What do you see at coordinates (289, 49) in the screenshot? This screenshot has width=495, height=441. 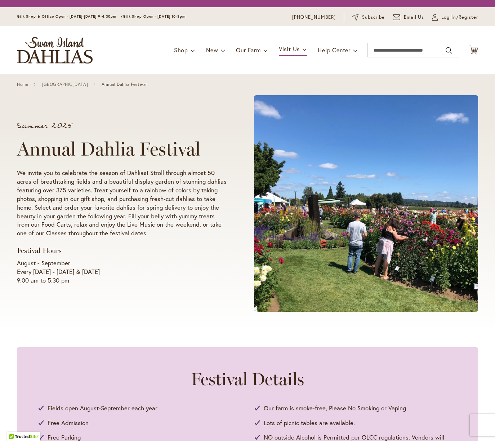 I see `span: Visit Us` at bounding box center [289, 49].